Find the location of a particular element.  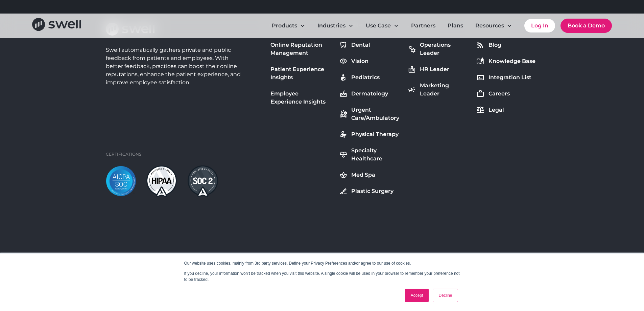

div: Integration List is located at coordinates (509, 77).